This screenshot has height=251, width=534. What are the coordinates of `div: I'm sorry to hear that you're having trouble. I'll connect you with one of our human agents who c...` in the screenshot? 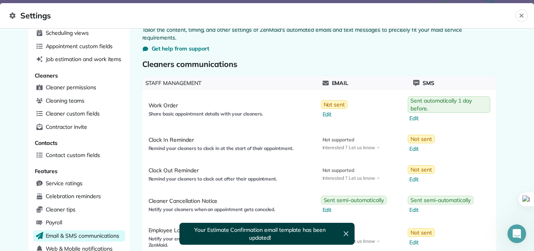 It's located at (67, 82).